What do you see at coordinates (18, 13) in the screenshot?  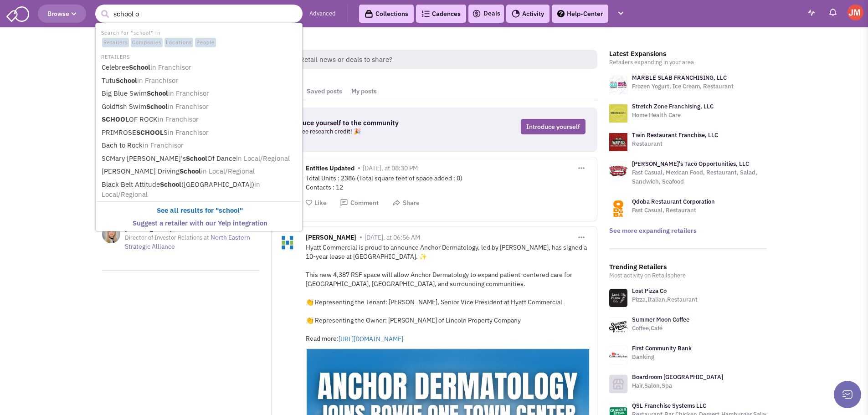 I see `img: SmartAdmin` at bounding box center [18, 13].